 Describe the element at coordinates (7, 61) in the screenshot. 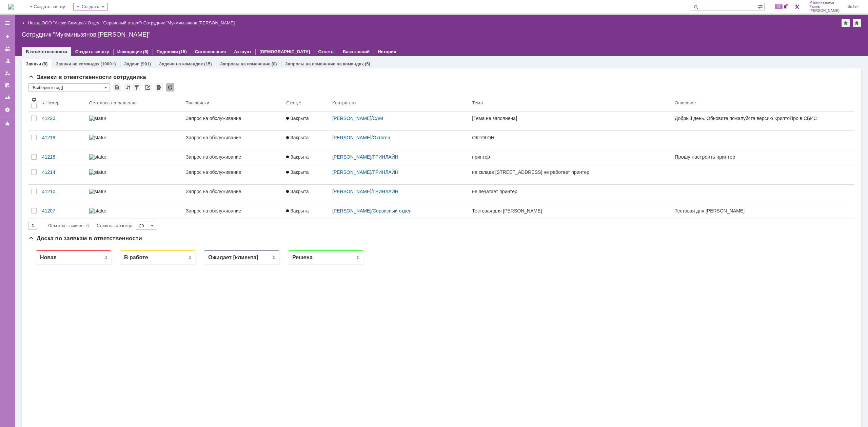

I see `a: Заявки в моей ответственности` at that location.